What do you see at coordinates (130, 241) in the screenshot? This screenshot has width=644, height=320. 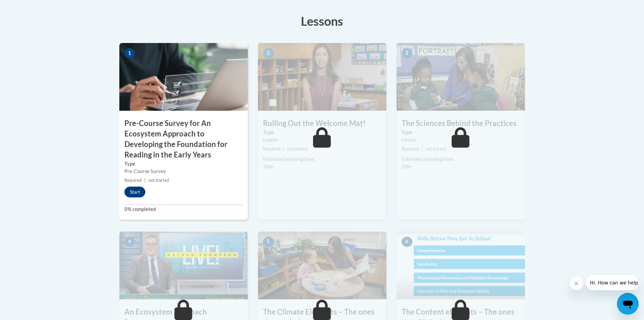 I see `span: 4` at bounding box center [130, 241].